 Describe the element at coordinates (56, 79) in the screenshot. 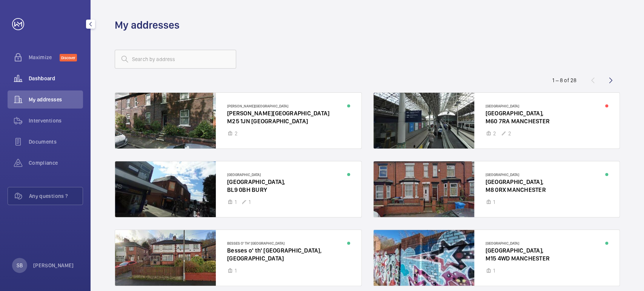

I see `span: Dashboard` at that location.